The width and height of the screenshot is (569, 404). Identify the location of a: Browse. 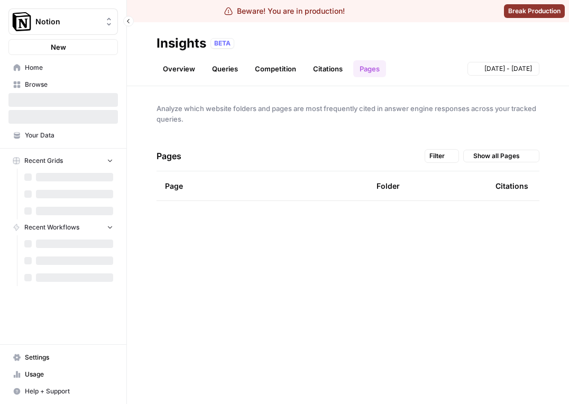
(63, 85).